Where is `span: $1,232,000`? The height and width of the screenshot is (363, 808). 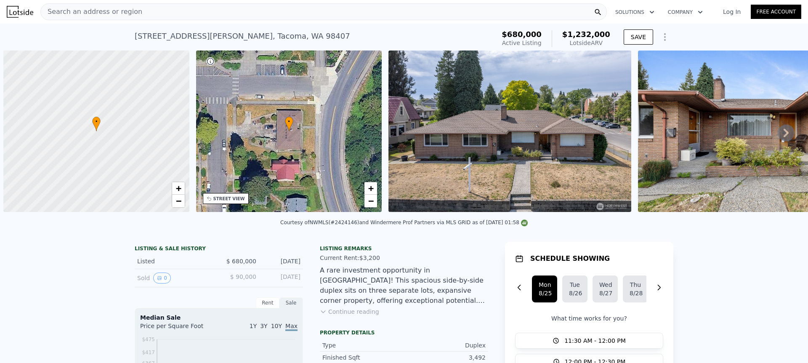 span: $1,232,000 is located at coordinates (586, 34).